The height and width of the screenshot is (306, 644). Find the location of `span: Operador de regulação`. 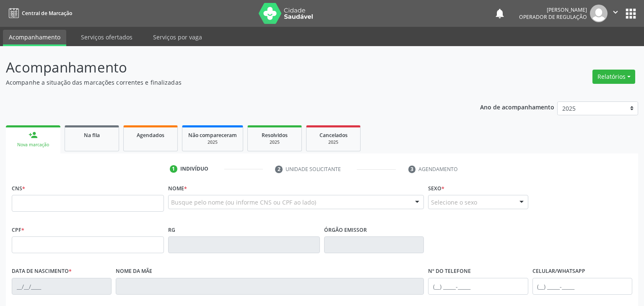

span: Operador de regulação is located at coordinates (553, 17).